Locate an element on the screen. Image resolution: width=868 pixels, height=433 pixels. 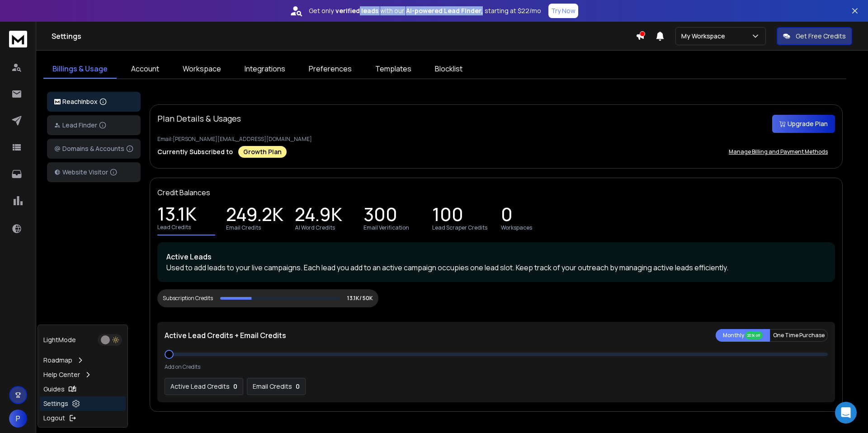
button: Domains & Accounts is located at coordinates (93, 149).